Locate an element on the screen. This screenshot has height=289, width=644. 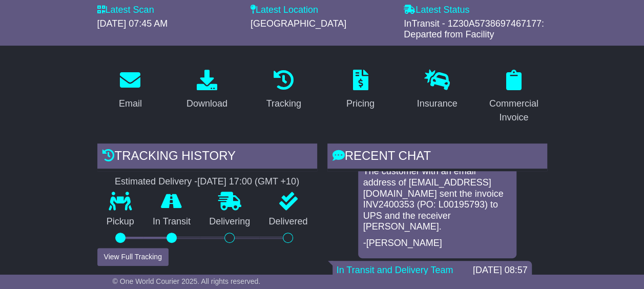
p: Pickup is located at coordinates (120, 222).